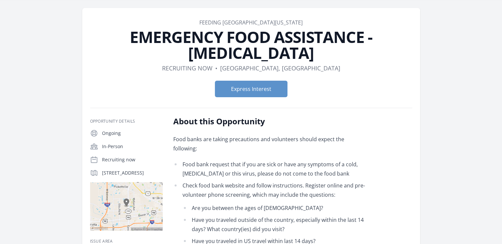 Image resolution: width=502 pixels, height=244 pixels. Describe the element at coordinates (270, 121) in the screenshot. I see `h2: About this Opportunity` at that location.